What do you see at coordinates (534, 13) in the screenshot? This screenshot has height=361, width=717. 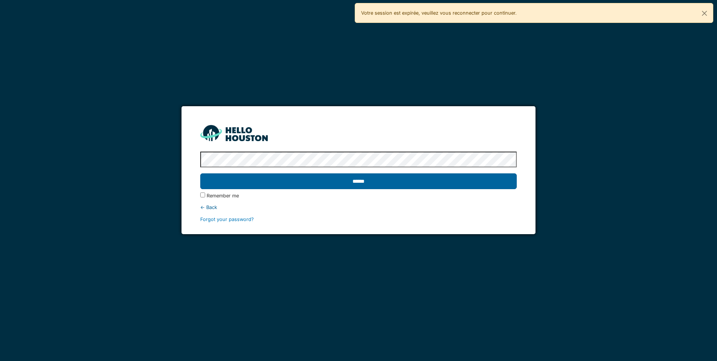 I see `div: Votre session est expirée, veuillez vous reconnecter pour continuer.` at bounding box center [534, 13].